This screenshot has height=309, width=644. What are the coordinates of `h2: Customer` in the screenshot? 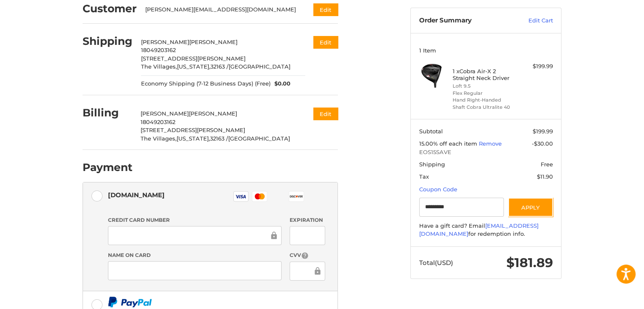 It's located at (110, 8).